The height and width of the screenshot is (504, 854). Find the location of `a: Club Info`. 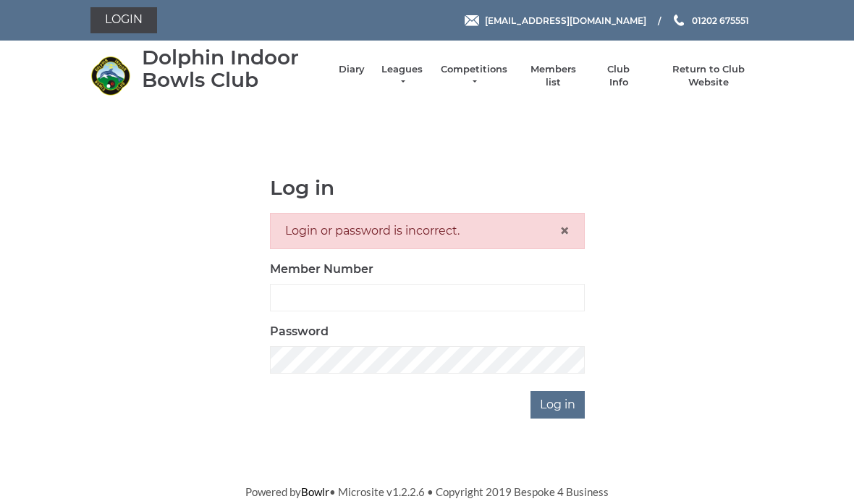

a: Club Info is located at coordinates (619, 76).